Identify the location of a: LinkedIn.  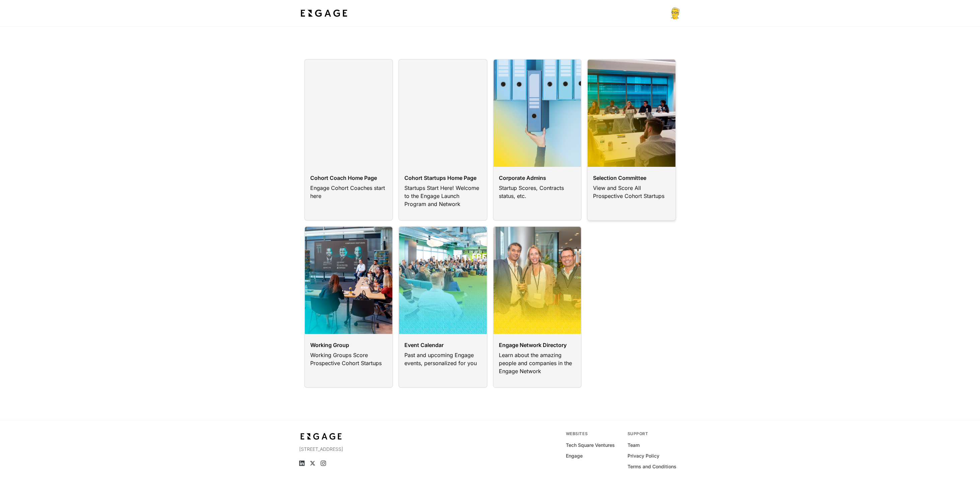
(302, 463).